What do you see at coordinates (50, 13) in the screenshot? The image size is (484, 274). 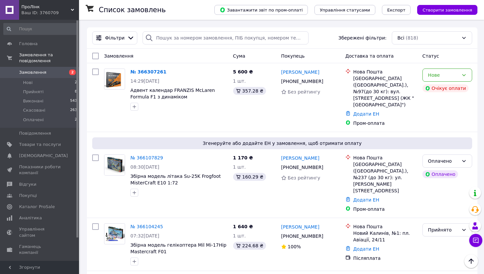 I see `div: Ваш ID: 3760709` at bounding box center [50, 13].